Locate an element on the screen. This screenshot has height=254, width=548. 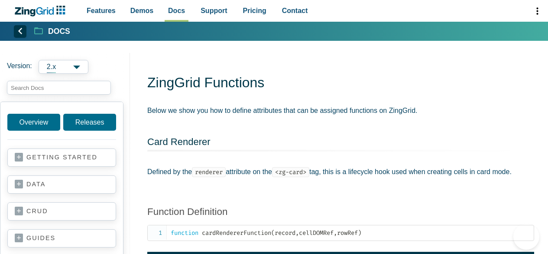
span: Pricing is located at coordinates (255, 10).